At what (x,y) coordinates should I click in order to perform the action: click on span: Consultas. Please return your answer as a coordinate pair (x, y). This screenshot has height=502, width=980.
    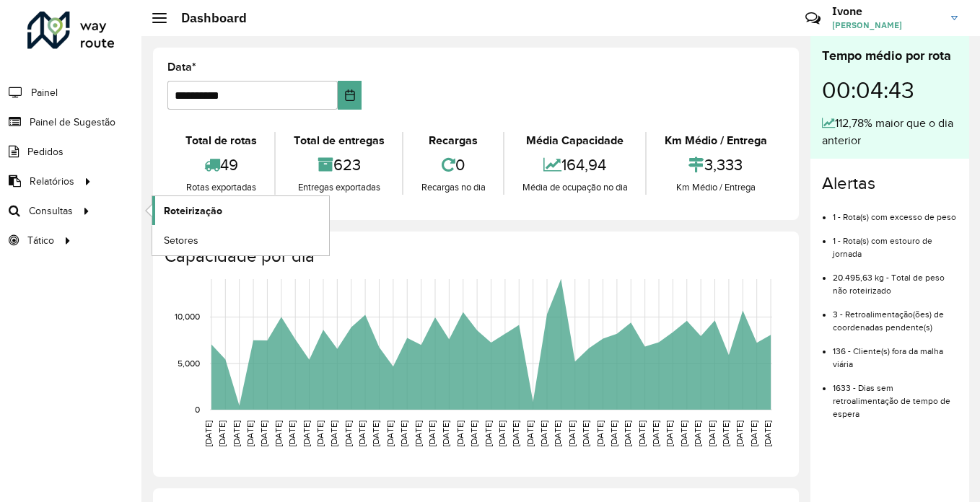
    Looking at the image, I should click on (50, 211).